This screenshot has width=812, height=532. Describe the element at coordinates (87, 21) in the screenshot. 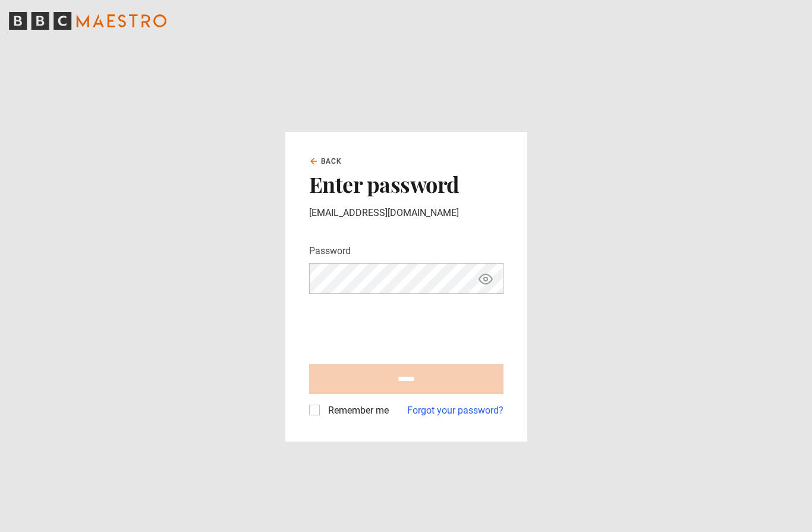

I see `a: BBC Maestro` at that location.